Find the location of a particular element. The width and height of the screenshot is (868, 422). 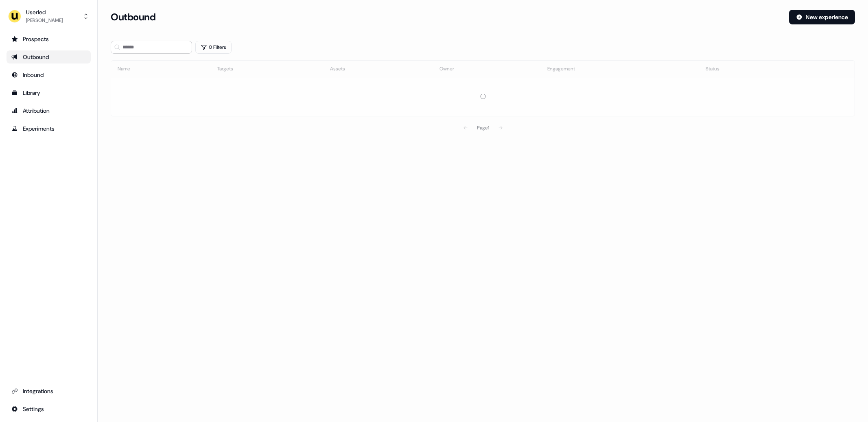

div: Userled is located at coordinates (44, 12).